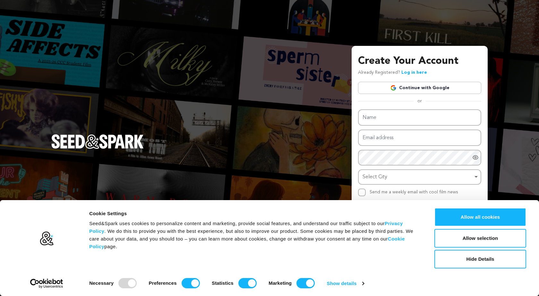  Describe the element at coordinates (480, 259) in the screenshot. I see `button: Hide Details` at that location.